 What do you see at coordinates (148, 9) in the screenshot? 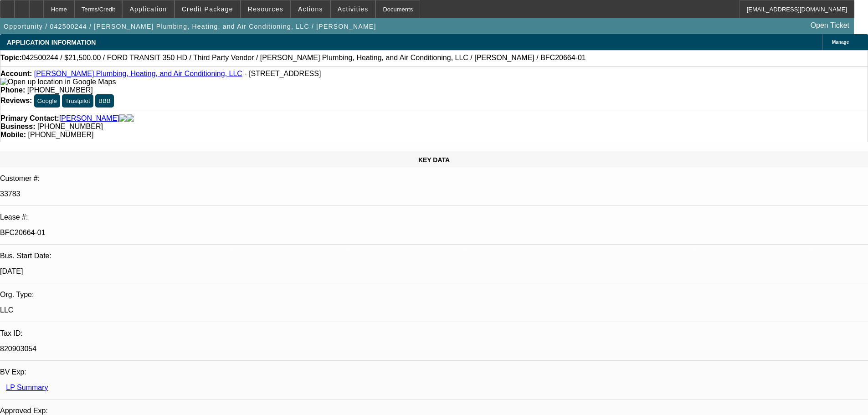
I see `span: Application` at bounding box center [148, 9].